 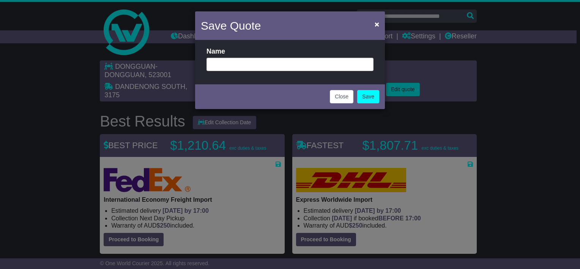 What do you see at coordinates (368, 96) in the screenshot?
I see `a: Save` at bounding box center [368, 96].